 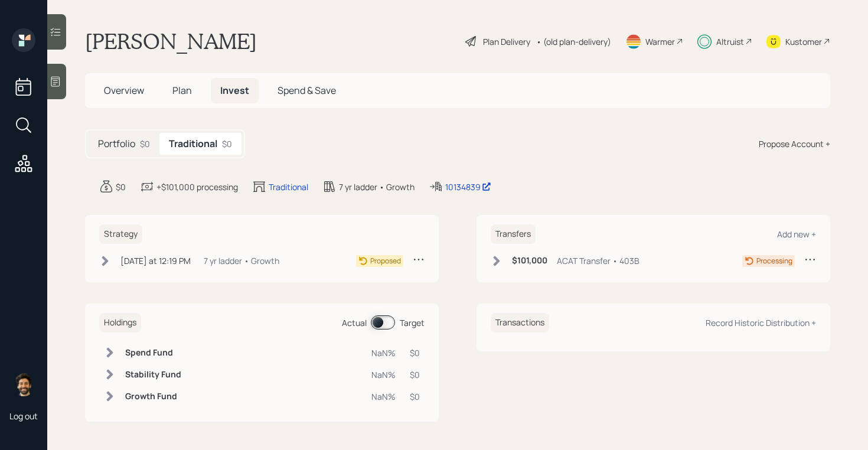 I want to click on div: Warmer, so click(x=660, y=41).